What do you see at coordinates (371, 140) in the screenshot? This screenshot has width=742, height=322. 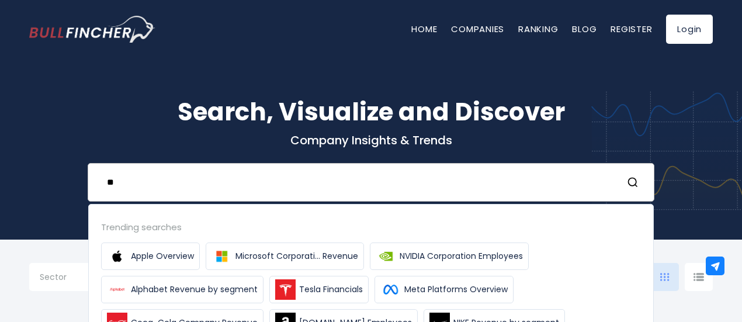 I see `p: Company Insights & Trends` at bounding box center [371, 140].